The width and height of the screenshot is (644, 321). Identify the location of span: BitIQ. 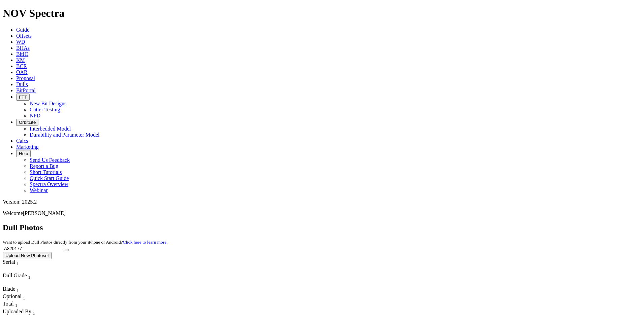
(22, 54).